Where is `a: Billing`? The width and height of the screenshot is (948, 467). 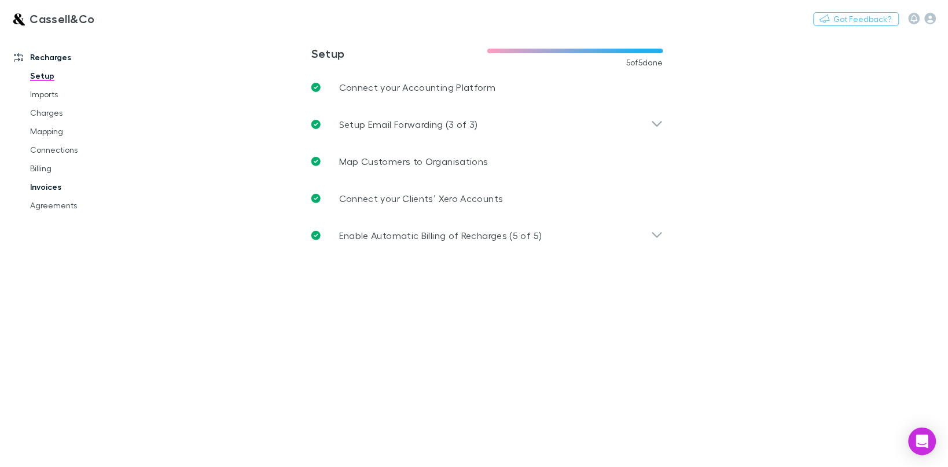
a: Billing is located at coordinates (87, 168).